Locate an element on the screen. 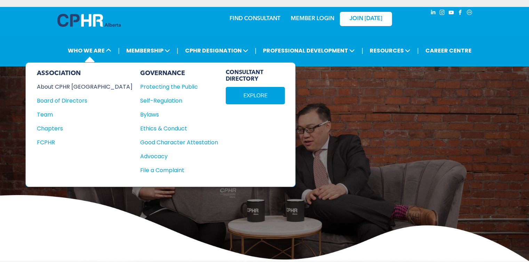 This screenshot has width=529, height=275. a: Advocacy is located at coordinates (179, 156).